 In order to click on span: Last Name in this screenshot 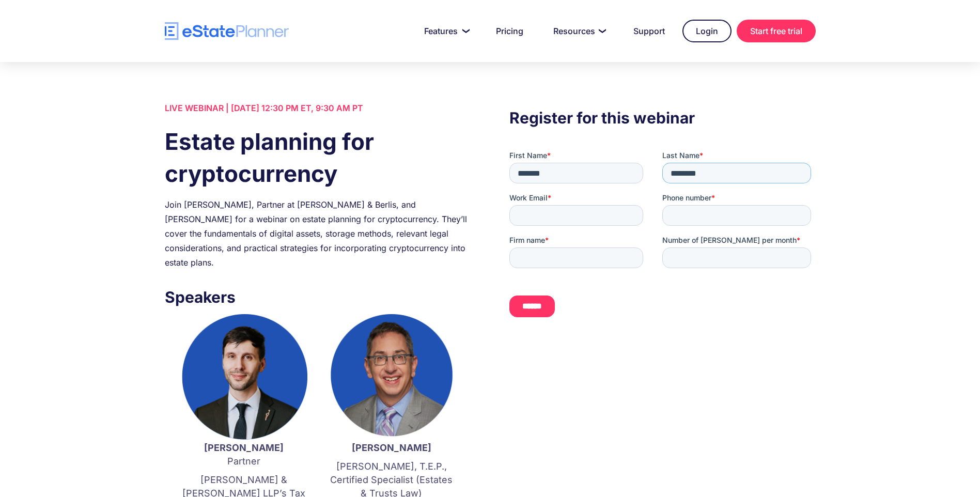, I will do `click(172, 5)`.